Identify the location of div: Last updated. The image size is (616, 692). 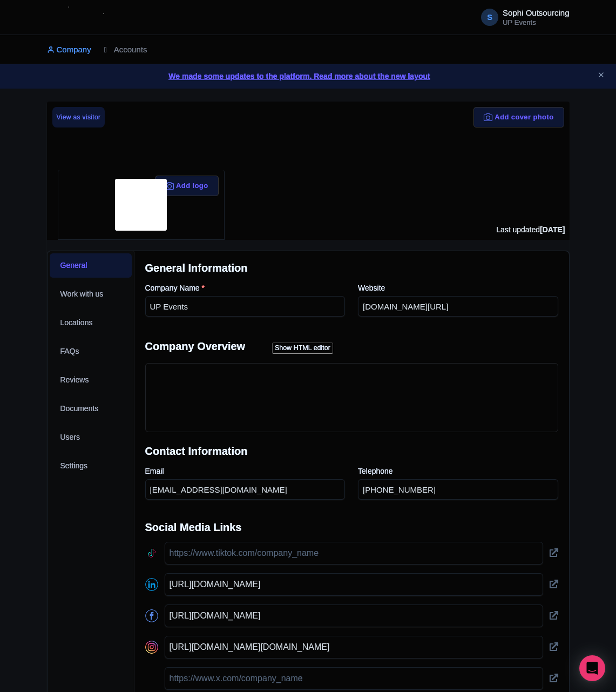
(531, 230).